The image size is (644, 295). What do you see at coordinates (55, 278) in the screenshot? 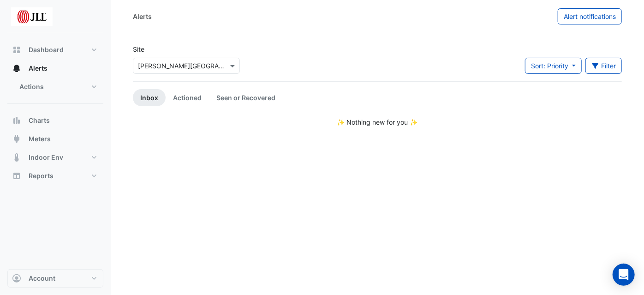
I see `button: Account` at bounding box center [55, 278].